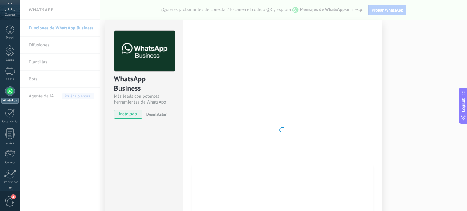 This screenshot has width=467, height=211. I want to click on button: Desinstalar, so click(155, 114).